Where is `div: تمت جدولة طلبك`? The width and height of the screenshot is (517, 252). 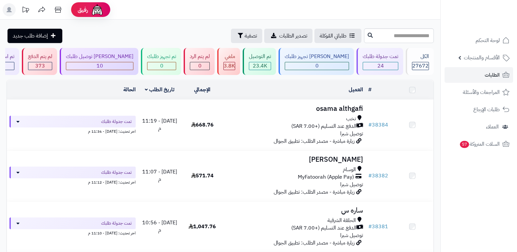
div: تمت جدولة طلبك is located at coordinates (381, 56).